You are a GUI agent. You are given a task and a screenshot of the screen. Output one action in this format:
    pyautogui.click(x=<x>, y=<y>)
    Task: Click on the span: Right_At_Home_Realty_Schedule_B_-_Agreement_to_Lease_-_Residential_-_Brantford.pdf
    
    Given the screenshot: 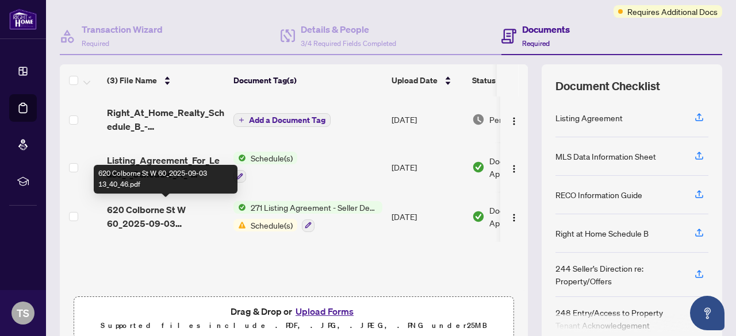 What is the action you would take?
    pyautogui.click(x=166, y=120)
    